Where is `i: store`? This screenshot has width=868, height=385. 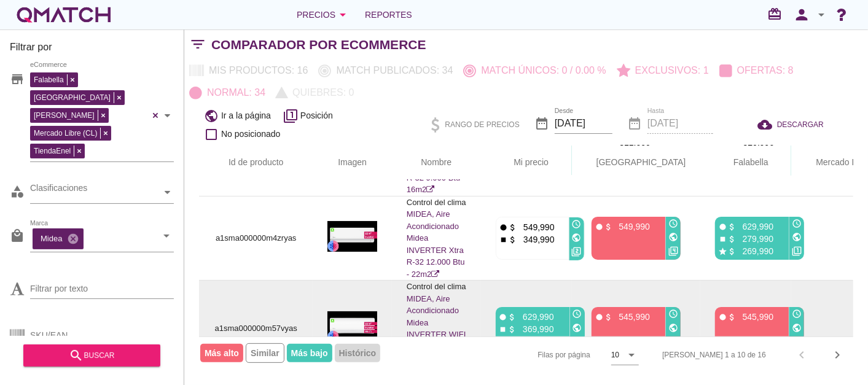
i: store is located at coordinates (17, 79).